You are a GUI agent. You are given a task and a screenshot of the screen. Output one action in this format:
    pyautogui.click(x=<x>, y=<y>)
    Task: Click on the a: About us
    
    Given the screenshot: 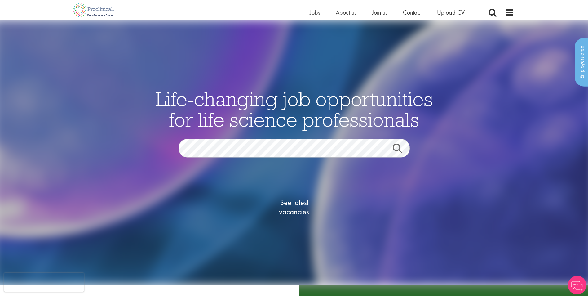 What is the action you would take?
    pyautogui.click(x=346, y=12)
    